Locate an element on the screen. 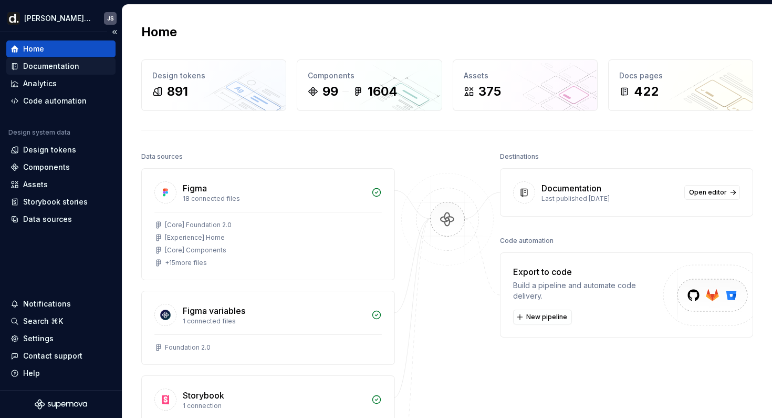  a: Figma variables1 connected filesFoundation 2.0 is located at coordinates (268, 327).